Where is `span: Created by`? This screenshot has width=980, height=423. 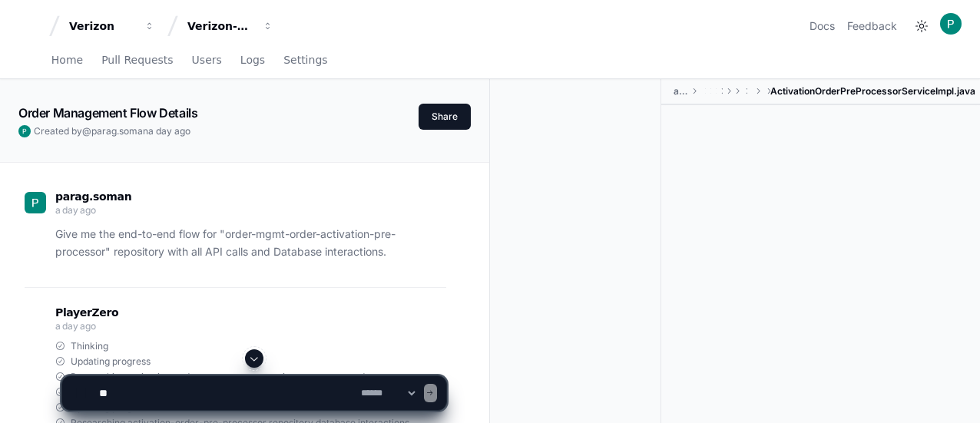 span: Created by is located at coordinates (112, 131).